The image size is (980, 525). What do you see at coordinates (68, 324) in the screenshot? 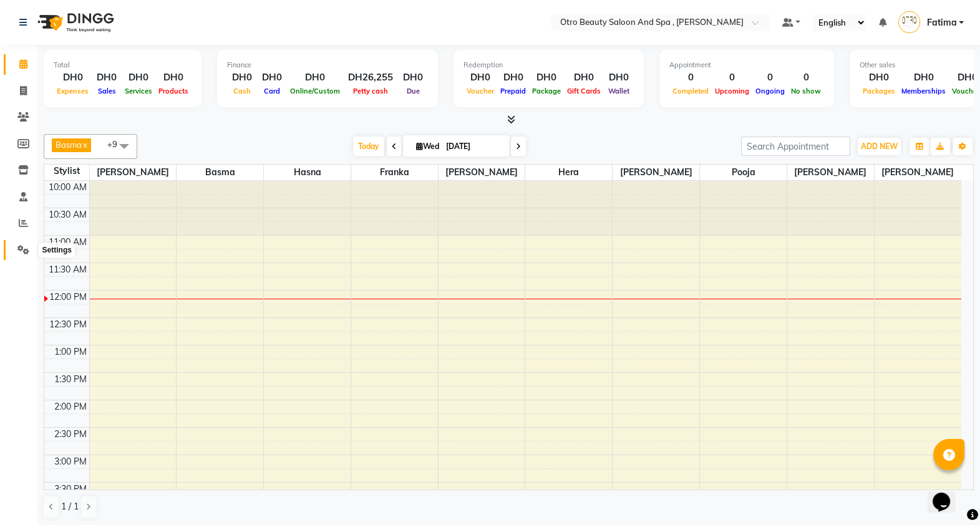
I see `div: 12:30 PM` at bounding box center [68, 324].